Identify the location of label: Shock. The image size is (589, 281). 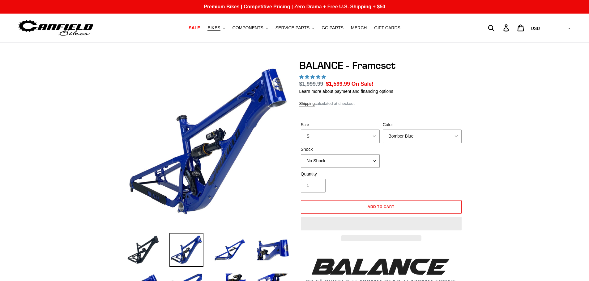
(340, 150).